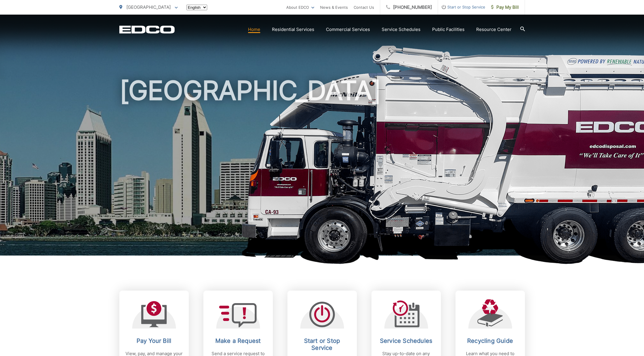 The image size is (644, 356). Describe the element at coordinates (322, 344) in the screenshot. I see `h2: Start or Stop Service` at that location.